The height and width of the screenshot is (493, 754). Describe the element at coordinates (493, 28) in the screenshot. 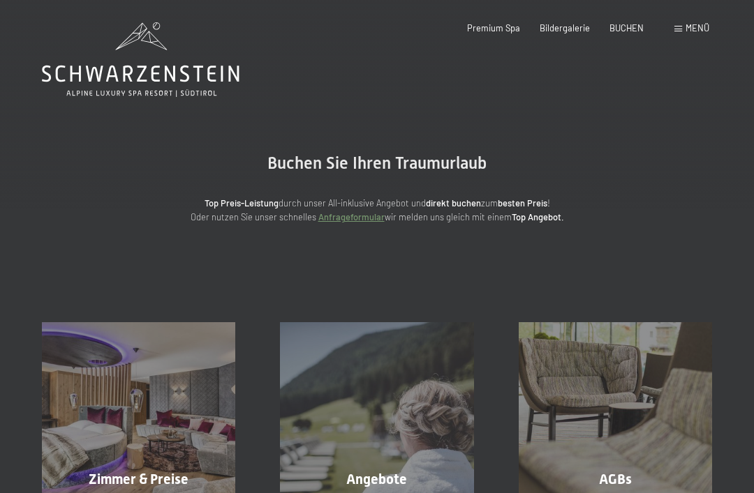

I see `span: Premium Spa` at that location.